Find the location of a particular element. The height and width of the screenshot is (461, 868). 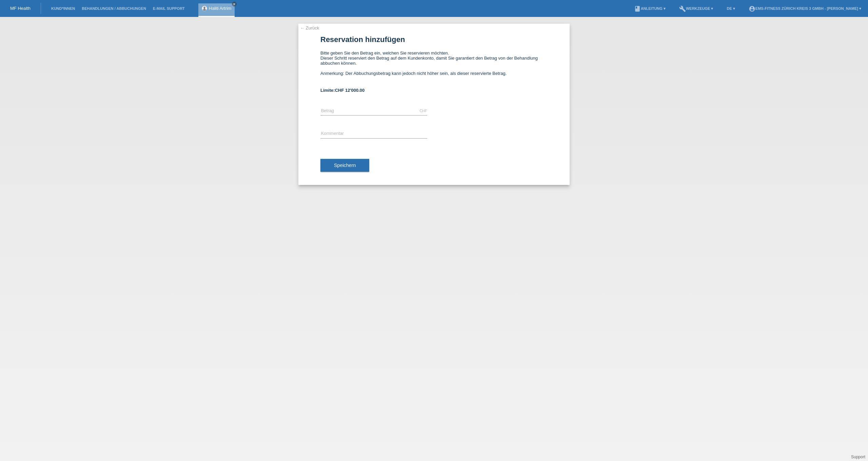

a: Kund*innen is located at coordinates (63, 8).